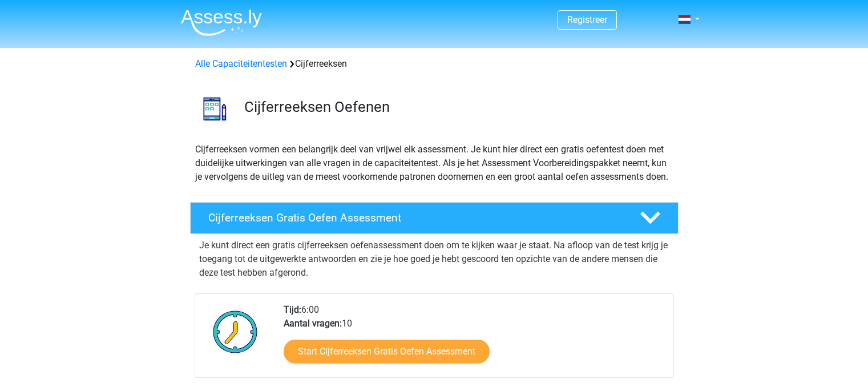  Describe the element at coordinates (386, 352) in the screenshot. I see `a: Start Cijferreeksen Gratis Oefen Assessment` at that location.